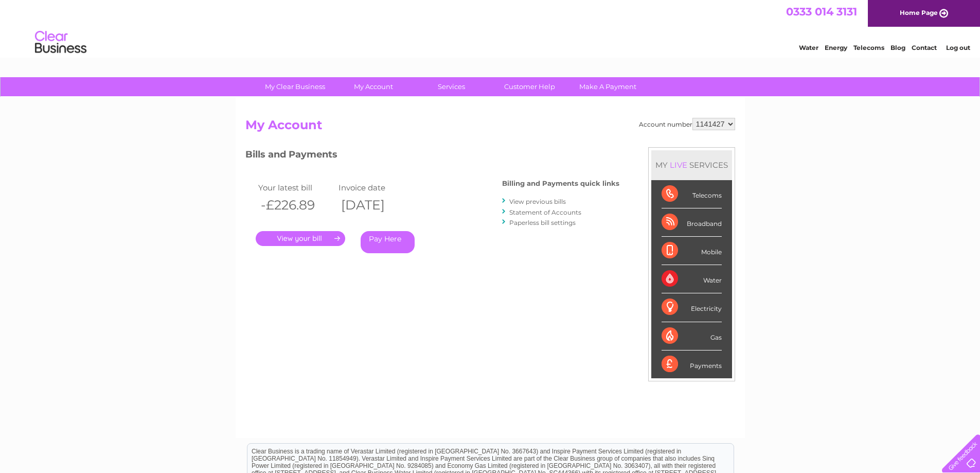  What do you see at coordinates (691, 307) in the screenshot?
I see `div: Electricity` at bounding box center [691, 307].